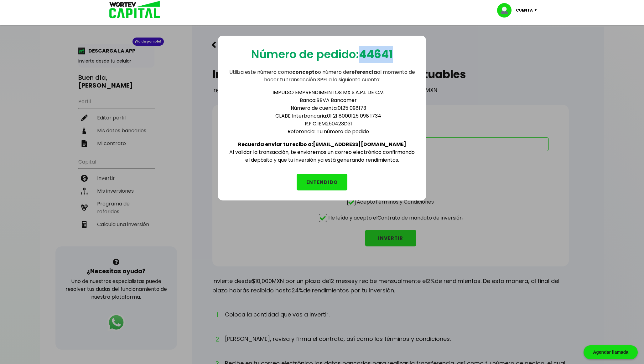 The width and height of the screenshot is (644, 364). I want to click on div: Agendar llamada, so click(610, 352).